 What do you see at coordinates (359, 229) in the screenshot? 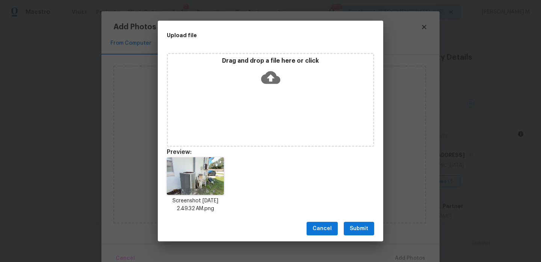
I see `span: Submit` at bounding box center [359, 229].